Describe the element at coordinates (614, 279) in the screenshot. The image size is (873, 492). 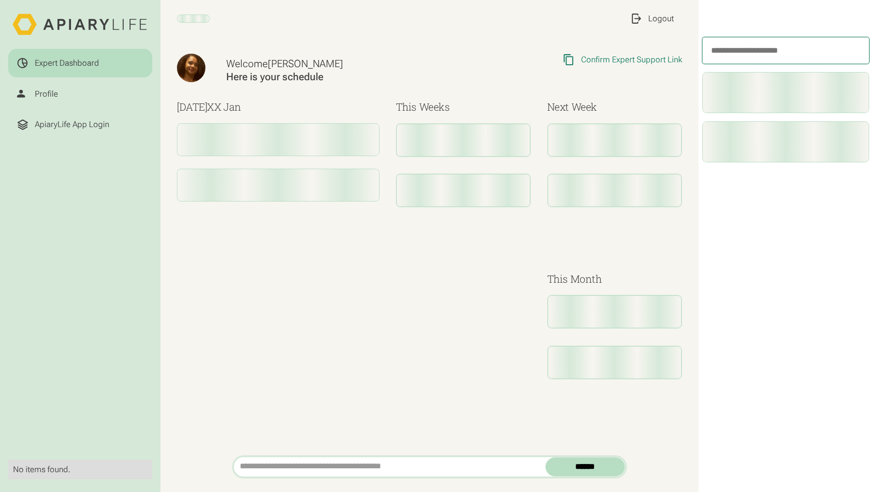
I see `h3: This Month` at that location.